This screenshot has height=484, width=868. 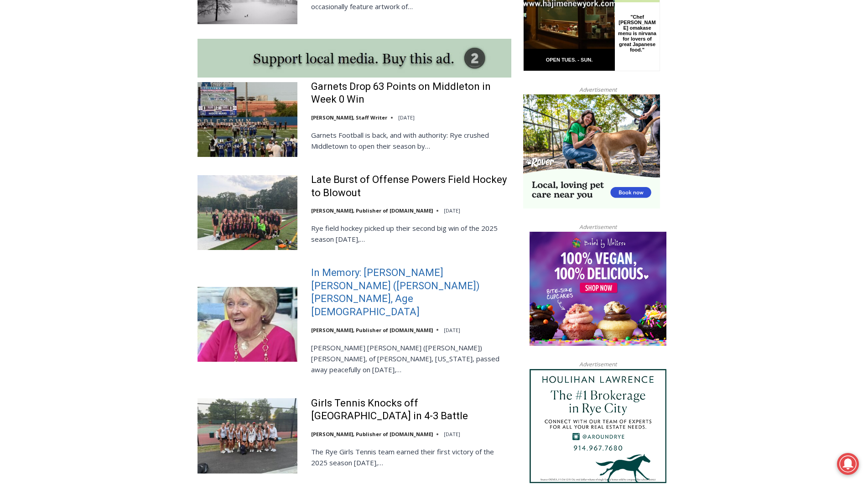 What do you see at coordinates (411, 141) in the screenshot?
I see `p: Garnets Football is back, and with authority: Rye crushed Middletown to open their season by…` at bounding box center [411, 141].